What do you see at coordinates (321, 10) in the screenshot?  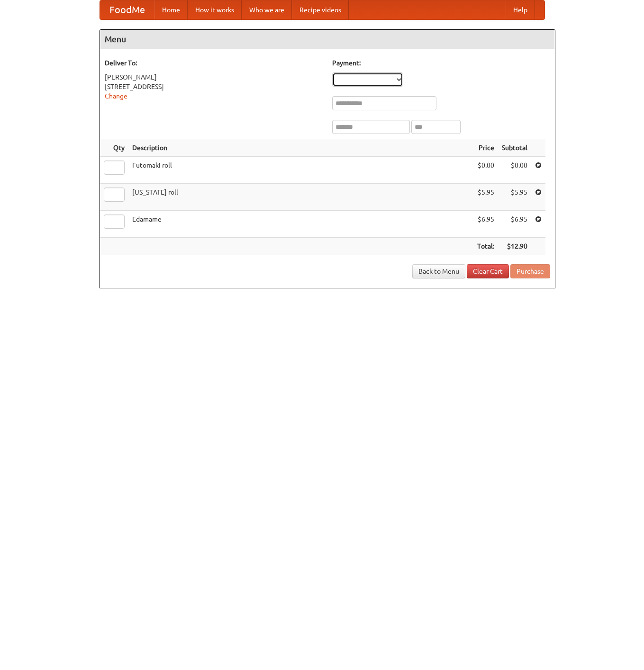 I see `a: Recipe videos` at bounding box center [321, 10].